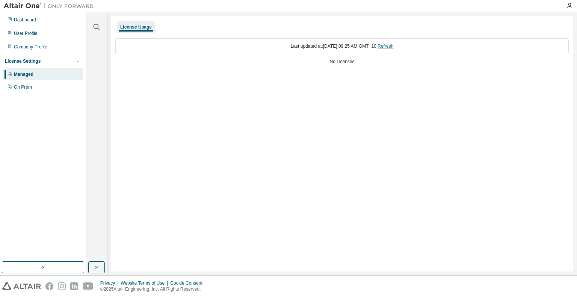  Describe the element at coordinates (62, 286) in the screenshot. I see `img: instagram.svg` at that location.